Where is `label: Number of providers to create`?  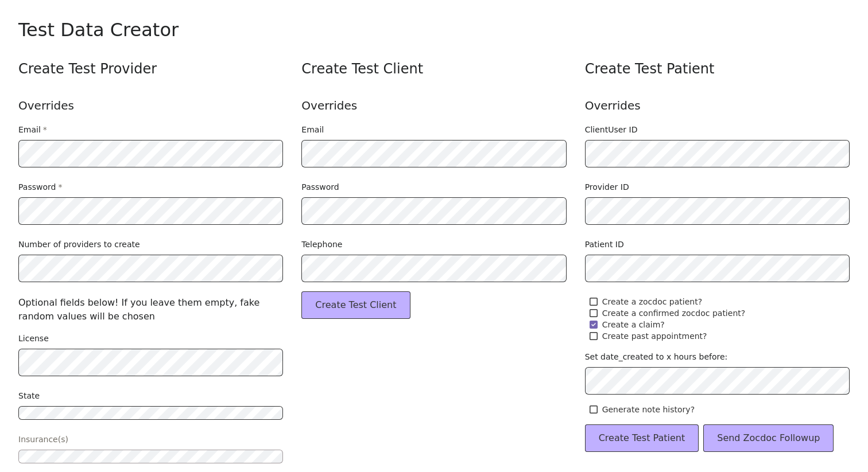 label: Number of providers to create is located at coordinates (79, 244).